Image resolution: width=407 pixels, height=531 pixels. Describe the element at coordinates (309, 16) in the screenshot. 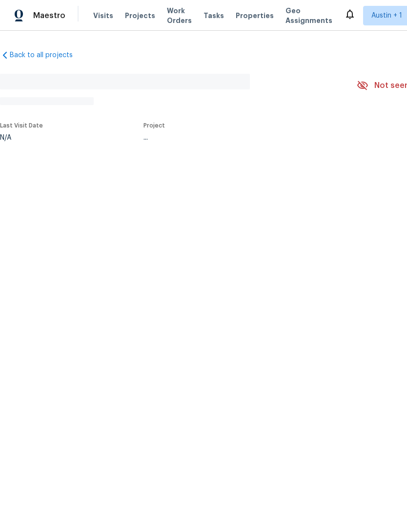

I see `span: Geo Assignments` at that location.